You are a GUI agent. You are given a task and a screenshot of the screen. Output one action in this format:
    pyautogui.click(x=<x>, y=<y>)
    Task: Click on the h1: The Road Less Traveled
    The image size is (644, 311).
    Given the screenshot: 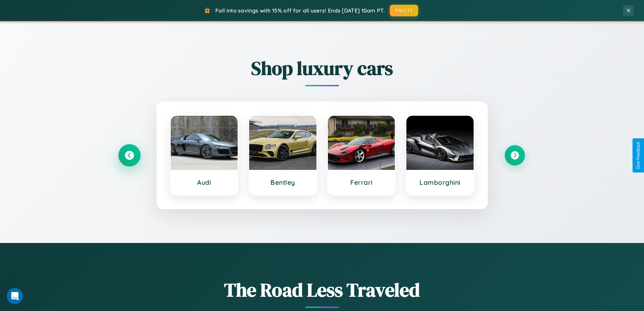 What is the action you would take?
    pyautogui.click(x=322, y=289)
    